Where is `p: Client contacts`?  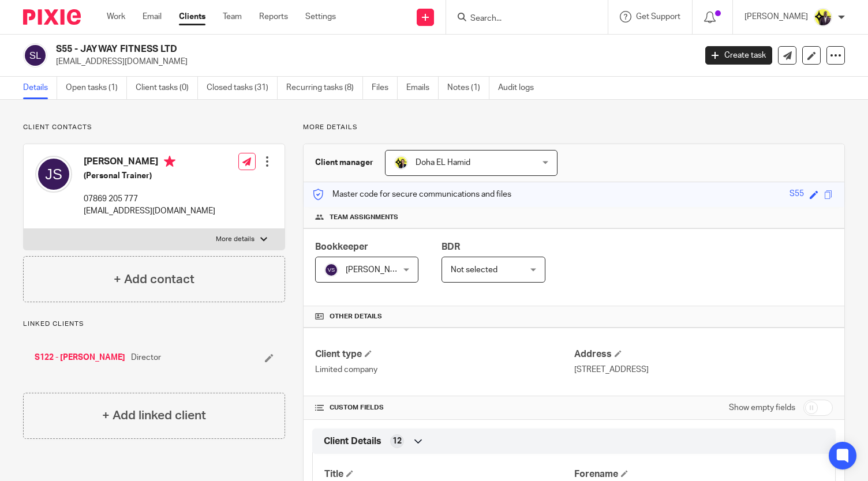 p: Client contacts is located at coordinates (154, 127).